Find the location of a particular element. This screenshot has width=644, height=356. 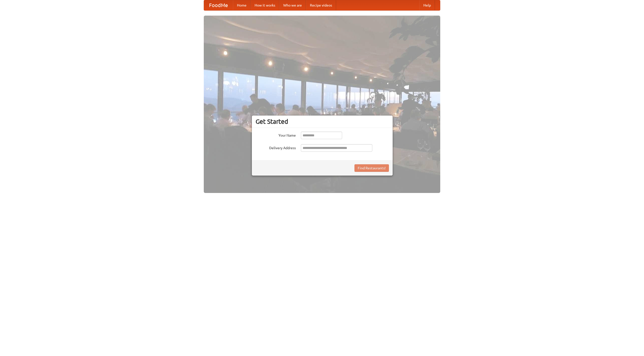

a: Recipe videos is located at coordinates (321, 5).